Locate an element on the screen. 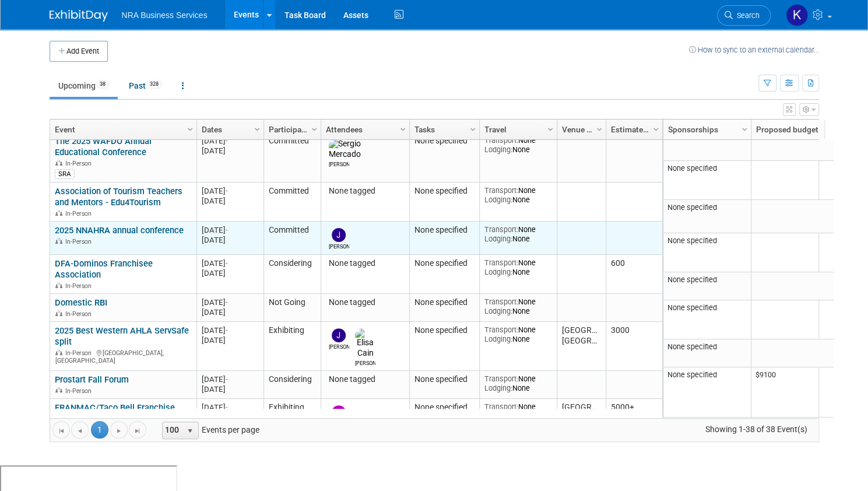  span: 1 is located at coordinates (100, 430).